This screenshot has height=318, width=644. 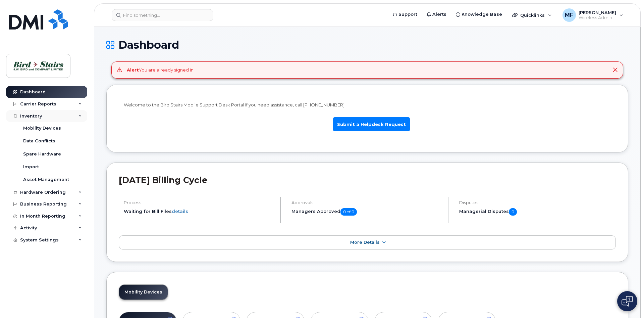 What do you see at coordinates (537, 202) in the screenshot?
I see `h4: Disputes` at bounding box center [537, 202].